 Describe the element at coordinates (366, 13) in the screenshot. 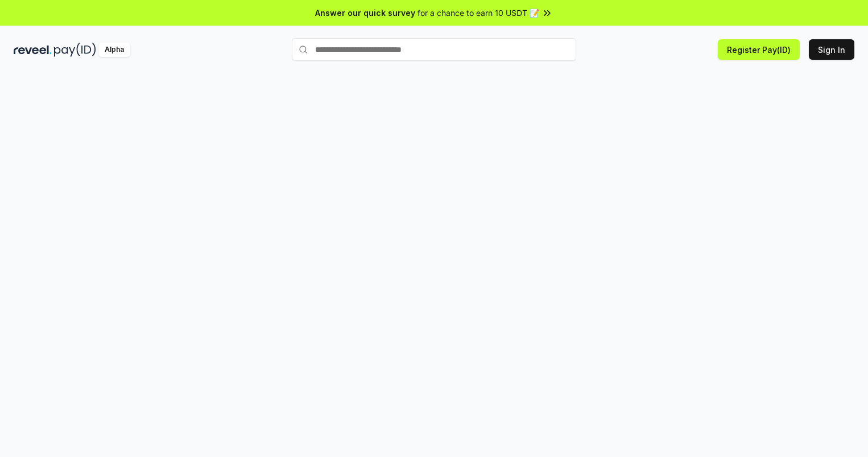

I see `span: Answer our quick survey` at that location.